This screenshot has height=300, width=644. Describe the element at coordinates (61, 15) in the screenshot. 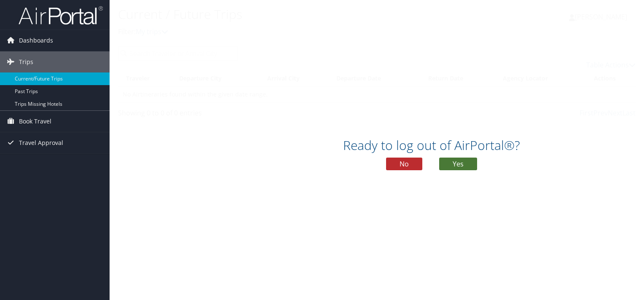

I see `img: airportal-logo.png` at that location.